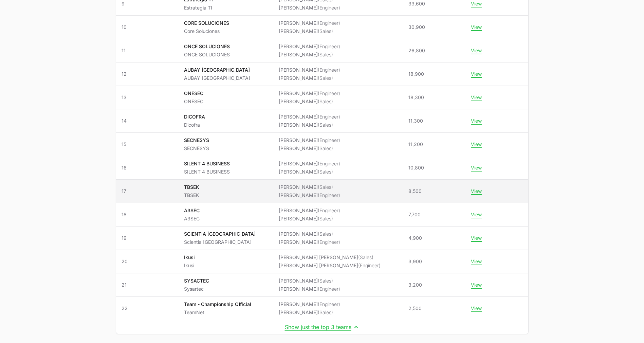  I want to click on span: 33,600, so click(417, 4).